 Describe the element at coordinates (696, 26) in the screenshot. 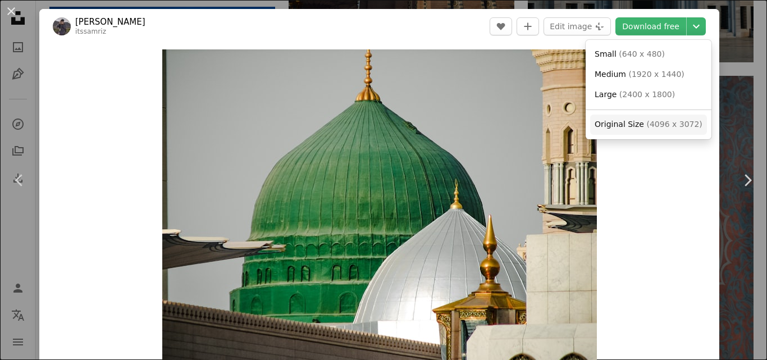

I see `button: Choose download size` at that location.